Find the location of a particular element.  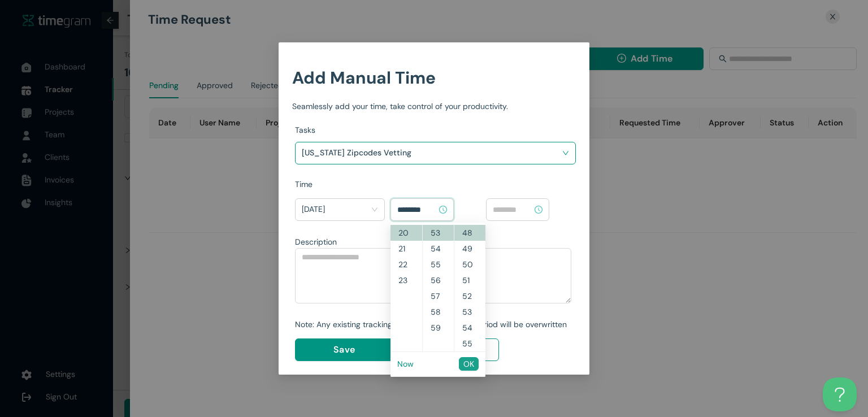

a: Now is located at coordinates (405, 364).